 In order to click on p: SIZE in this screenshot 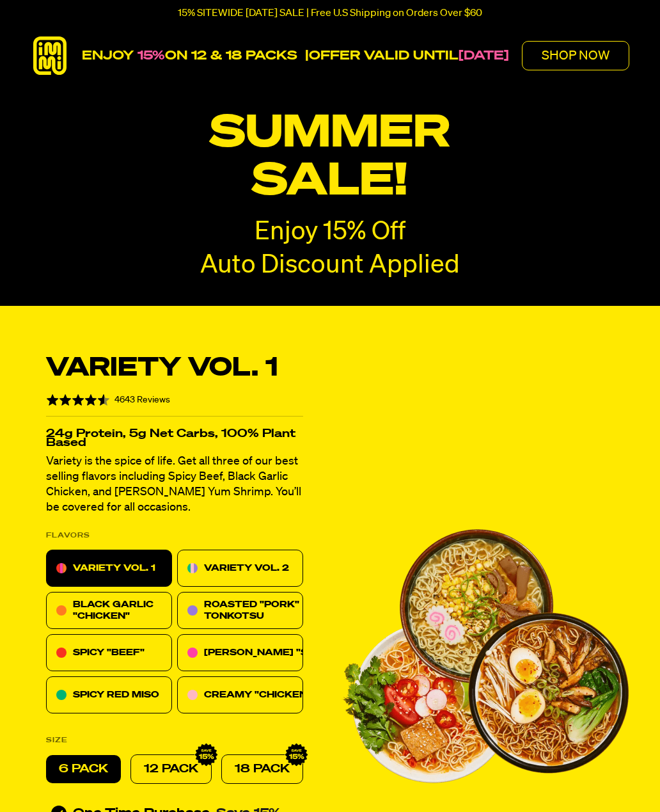, I will do `click(57, 740)`.